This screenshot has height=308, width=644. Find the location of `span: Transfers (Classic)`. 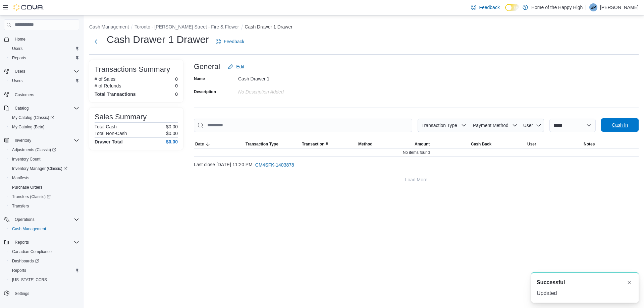

span: Transfers (Classic) is located at coordinates (31, 196).